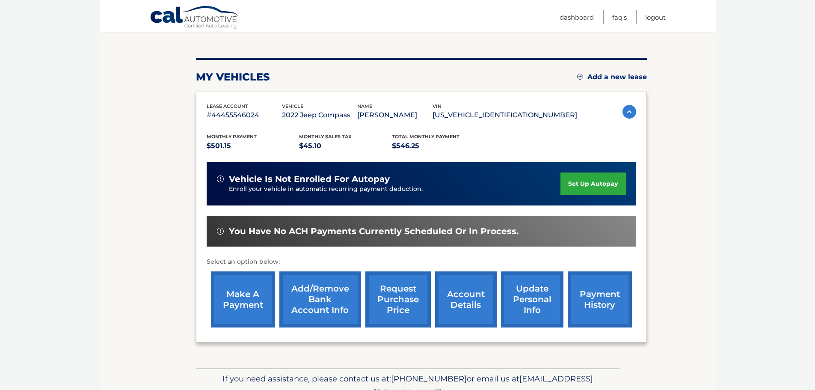 The image size is (815, 390). I want to click on p: $501.15, so click(253, 146).